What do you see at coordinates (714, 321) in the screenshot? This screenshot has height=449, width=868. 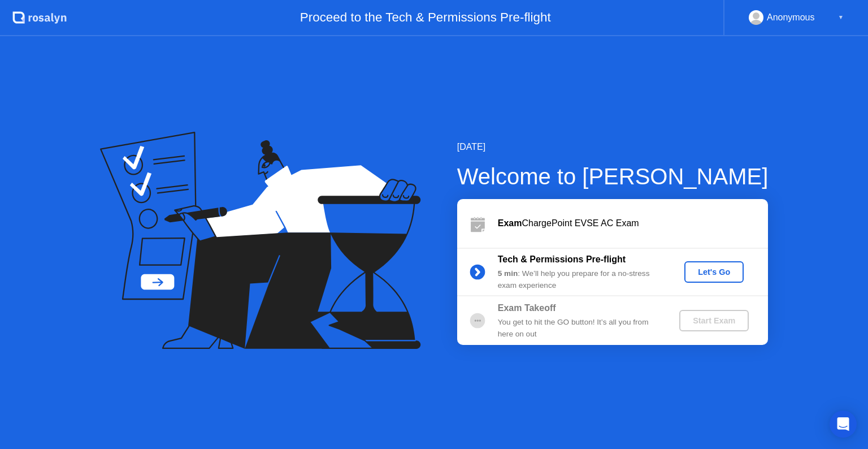 I see `button: Start Exam` at bounding box center [714, 321].